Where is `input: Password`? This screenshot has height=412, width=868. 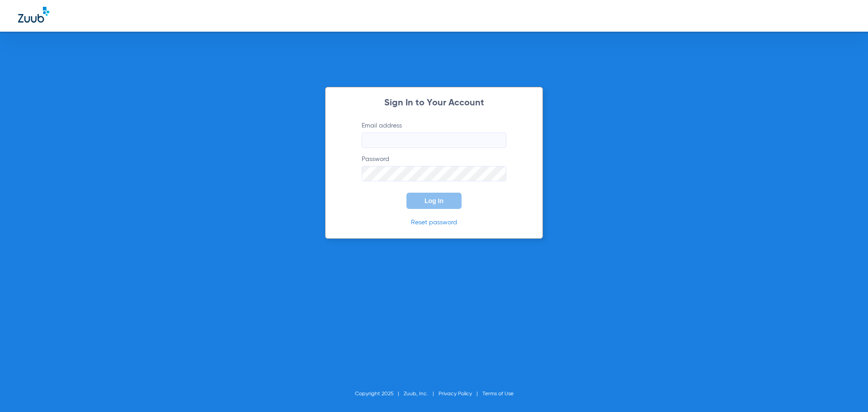 input: Password is located at coordinates (434, 174).